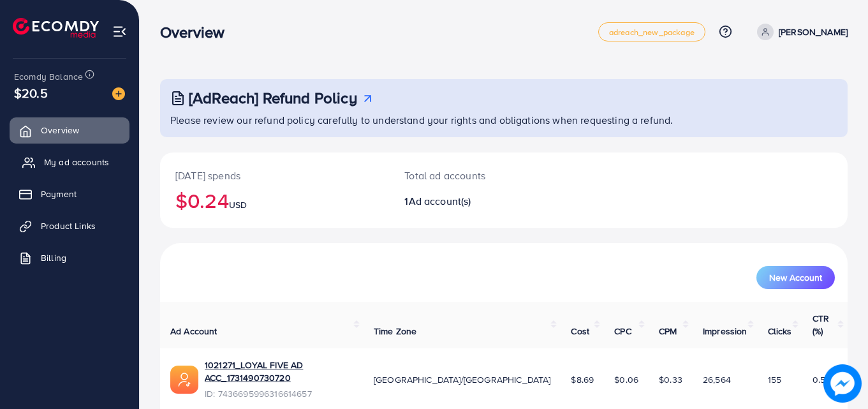  What do you see at coordinates (70, 257) in the screenshot?
I see `a: Billing` at bounding box center [70, 257].